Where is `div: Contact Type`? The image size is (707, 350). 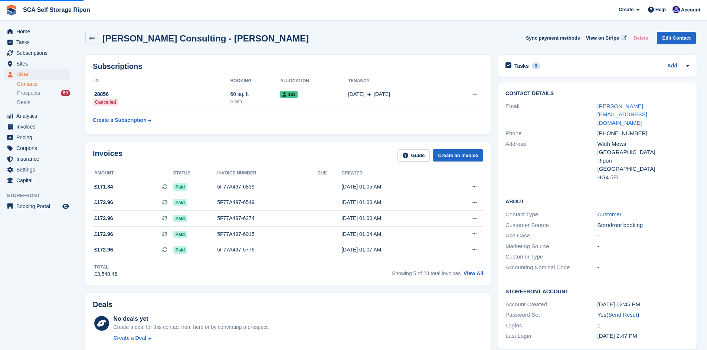
div: Contact Type is located at coordinates (551, 215).